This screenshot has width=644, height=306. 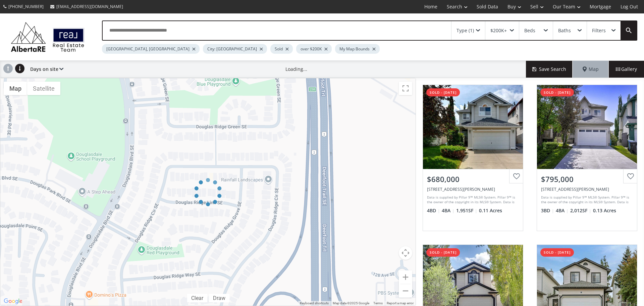 I want to click on span: Map, so click(x=591, y=69).